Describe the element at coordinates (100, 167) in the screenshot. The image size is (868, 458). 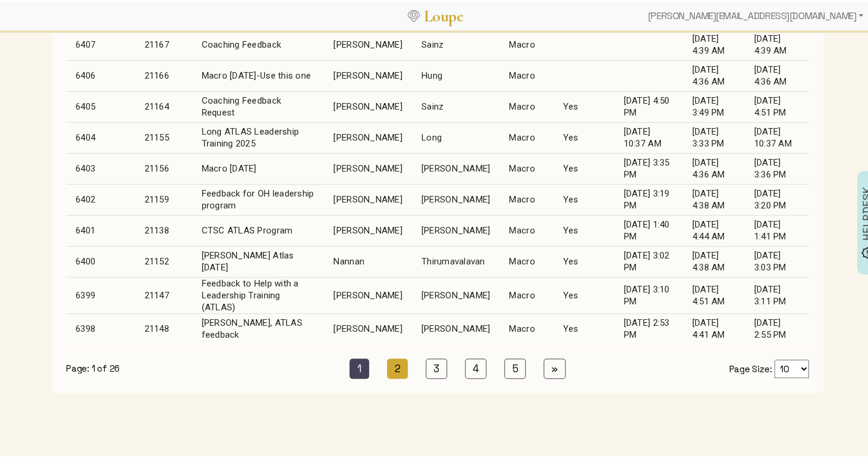
I see `td: 6403` at that location.